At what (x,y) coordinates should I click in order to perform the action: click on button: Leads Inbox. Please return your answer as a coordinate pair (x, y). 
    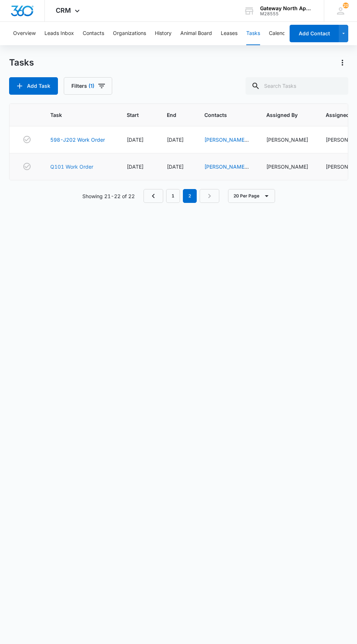
    Looking at the image, I should click on (59, 34).